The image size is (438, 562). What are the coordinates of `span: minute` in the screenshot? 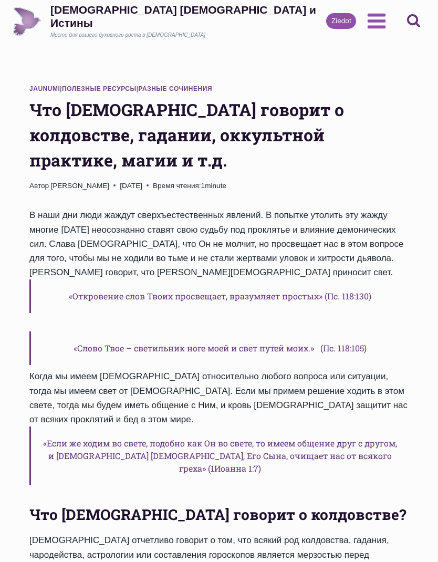 It's located at (215, 185).